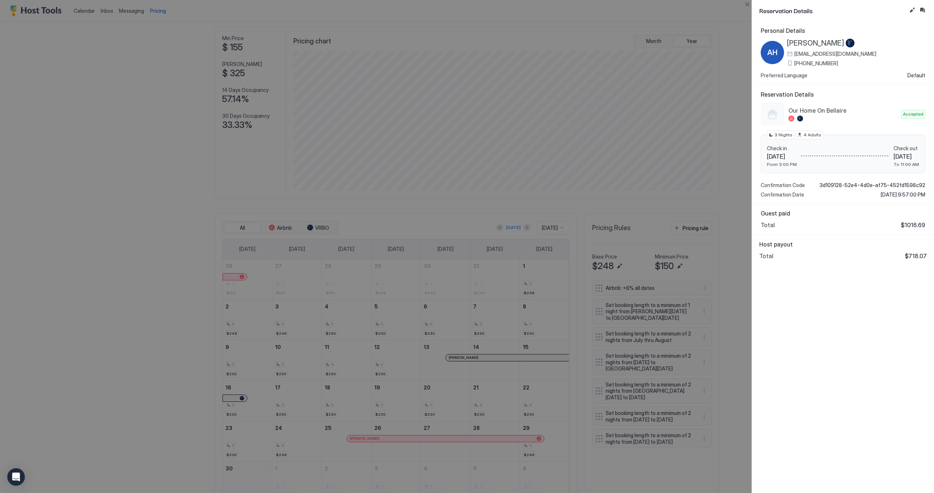  I want to click on span: 4 Adults, so click(812, 135).